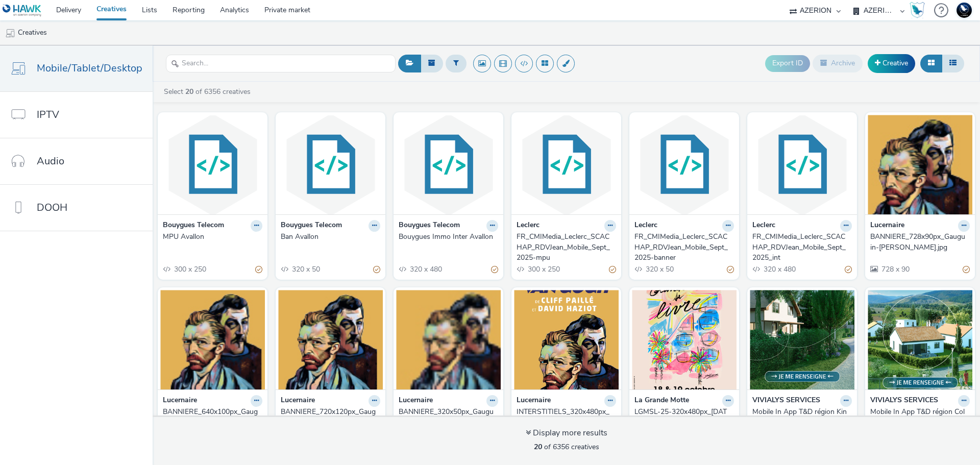 The height and width of the screenshot is (465, 980). What do you see at coordinates (802, 247) in the screenshot?
I see `a: FR_CMIMedia_Leclerc_SCACHAP_RDVJean_Mobile_Sept_2025_int` at bounding box center [802, 247].